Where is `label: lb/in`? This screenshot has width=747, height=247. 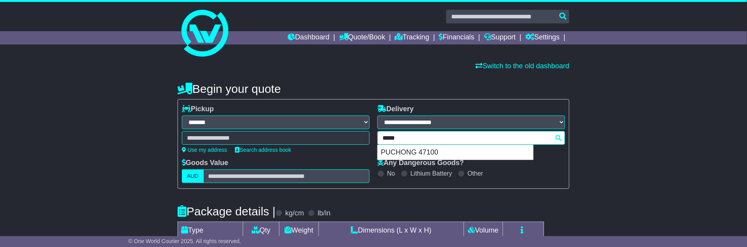
label: lb/in is located at coordinates (324, 213).